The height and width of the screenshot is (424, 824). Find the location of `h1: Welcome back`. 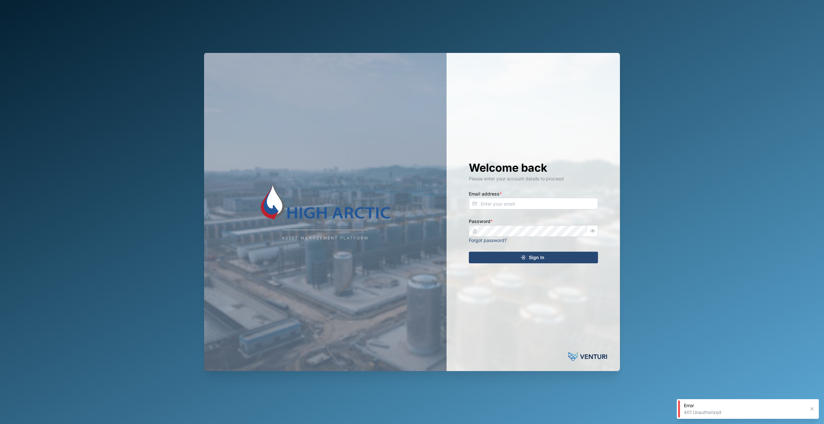

h1: Welcome back is located at coordinates (533, 168).